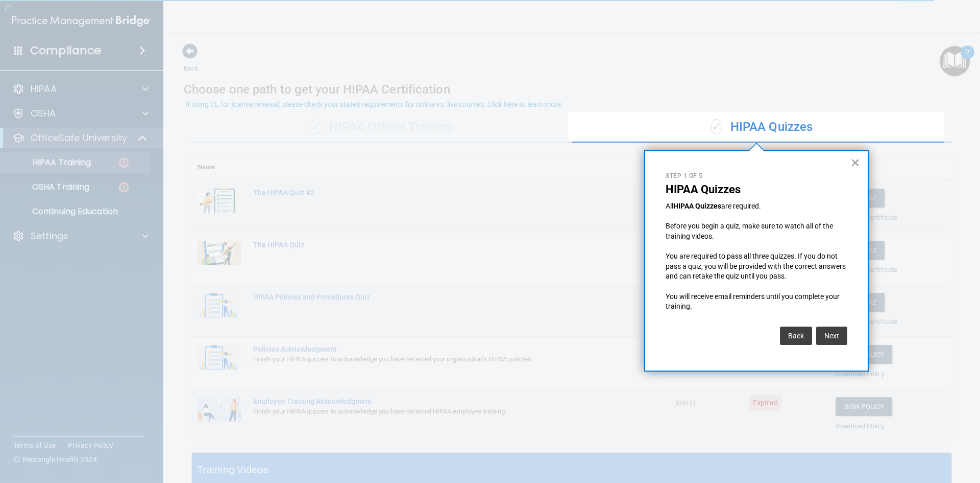 Image resolution: width=980 pixels, height=483 pixels. Describe the element at coordinates (669, 206) in the screenshot. I see `span: All` at that location.